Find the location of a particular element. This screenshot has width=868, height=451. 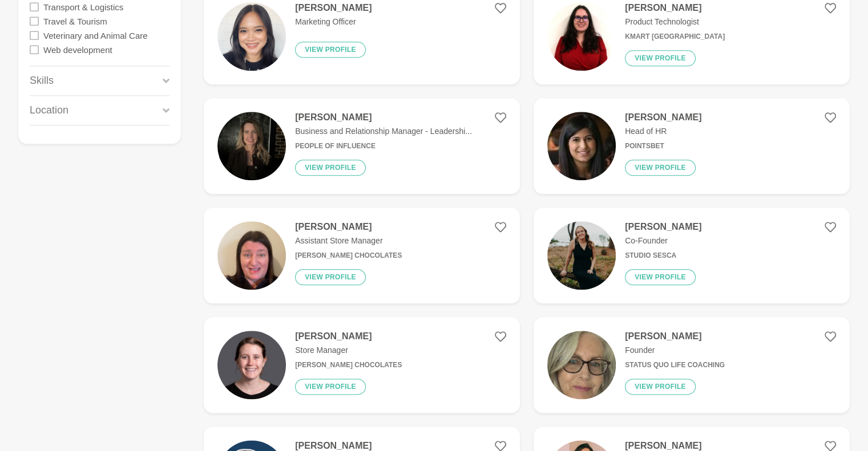

p: Assistant Store Manager is located at coordinates (348, 241).